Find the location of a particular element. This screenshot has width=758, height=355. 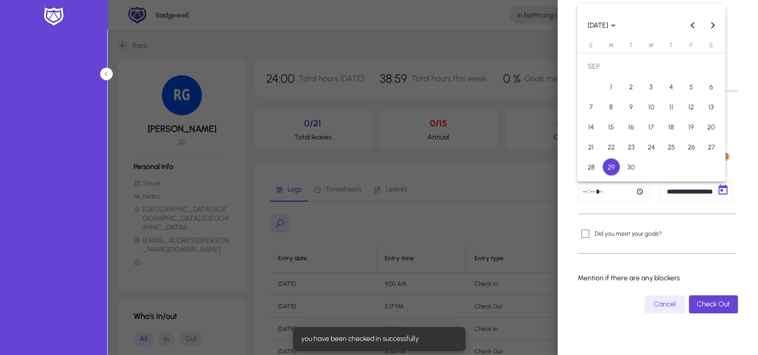

button: Sep 25, 2025 is located at coordinates (671, 147).